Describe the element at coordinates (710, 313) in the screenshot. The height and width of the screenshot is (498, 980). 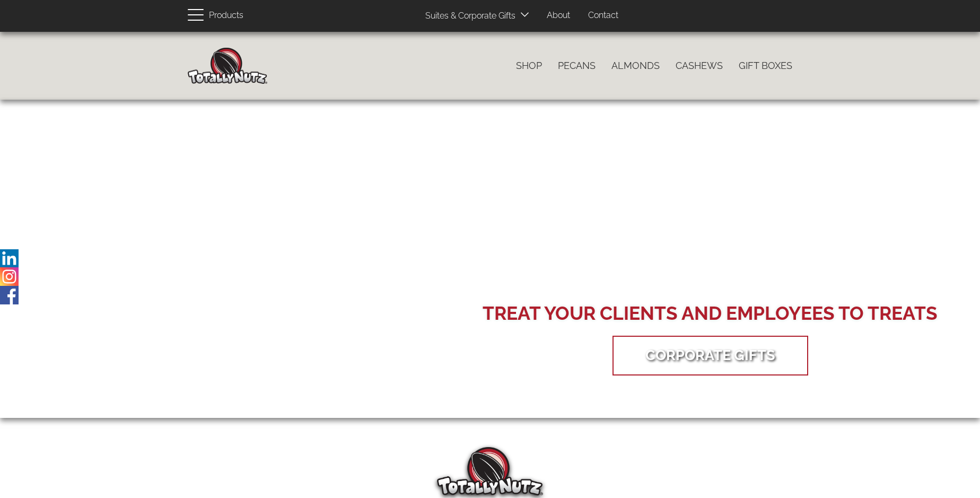
I see `div: Treat your Clients and Employees to Treats` at that location.